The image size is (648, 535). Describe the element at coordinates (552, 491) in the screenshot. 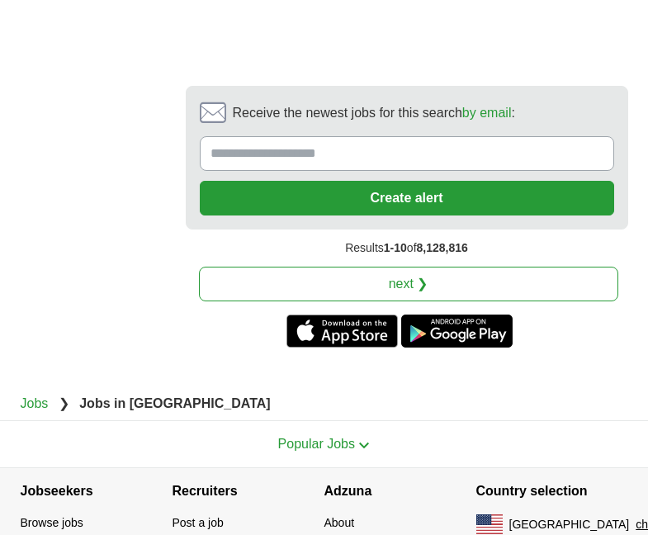

I see `h4: Country selection` at that location.